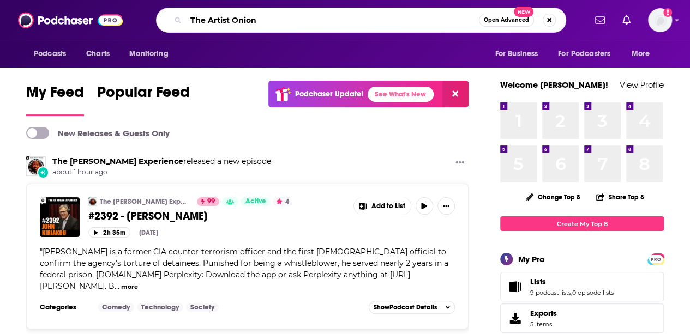  I want to click on button: ShowPodcast Details, so click(412, 308).